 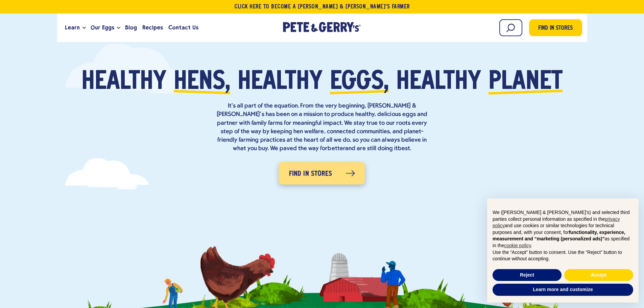 I want to click on button: Reject, so click(x=527, y=275).